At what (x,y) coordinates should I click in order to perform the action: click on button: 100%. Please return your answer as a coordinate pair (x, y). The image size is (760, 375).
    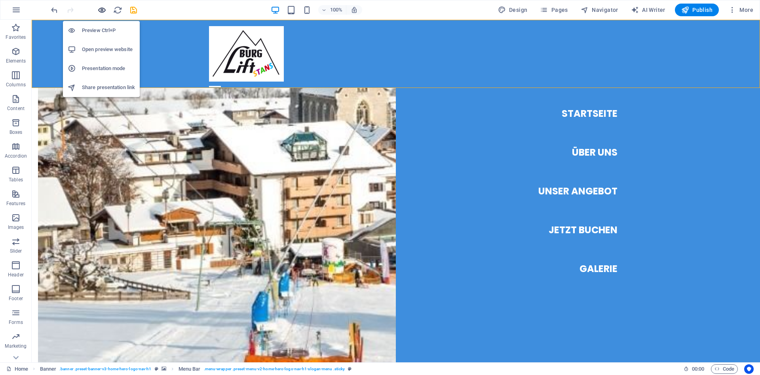
    Looking at the image, I should click on (332, 10).